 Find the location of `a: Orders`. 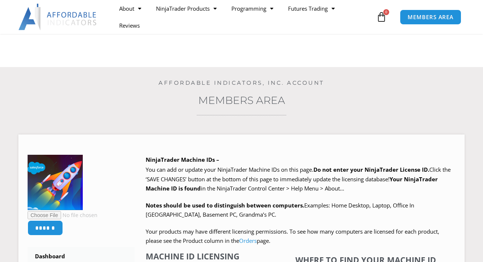

a: Orders is located at coordinates (248, 240).